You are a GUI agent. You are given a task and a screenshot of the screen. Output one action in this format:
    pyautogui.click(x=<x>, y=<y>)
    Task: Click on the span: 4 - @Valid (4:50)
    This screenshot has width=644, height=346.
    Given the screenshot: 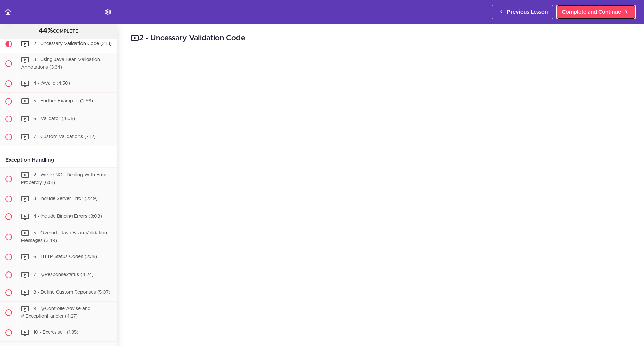 What is the action you would take?
    pyautogui.click(x=52, y=84)
    